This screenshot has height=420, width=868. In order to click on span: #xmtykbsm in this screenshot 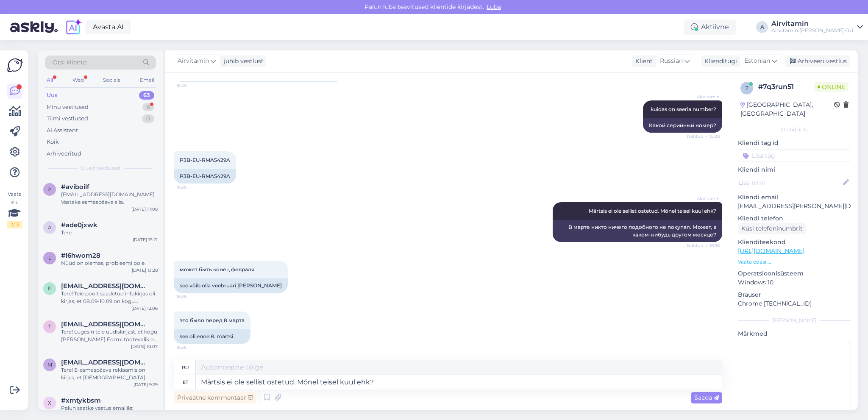, I will do `click(81, 401)`.